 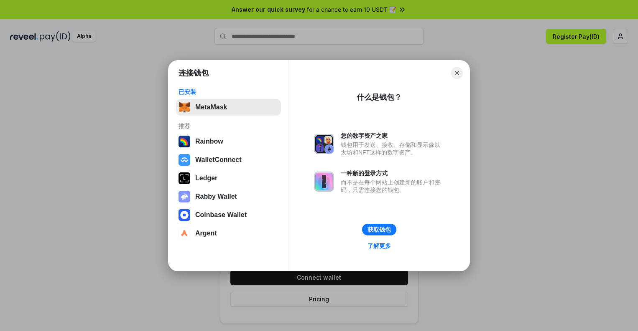 What do you see at coordinates (228, 178) in the screenshot?
I see `button: Ledger` at bounding box center [228, 178].